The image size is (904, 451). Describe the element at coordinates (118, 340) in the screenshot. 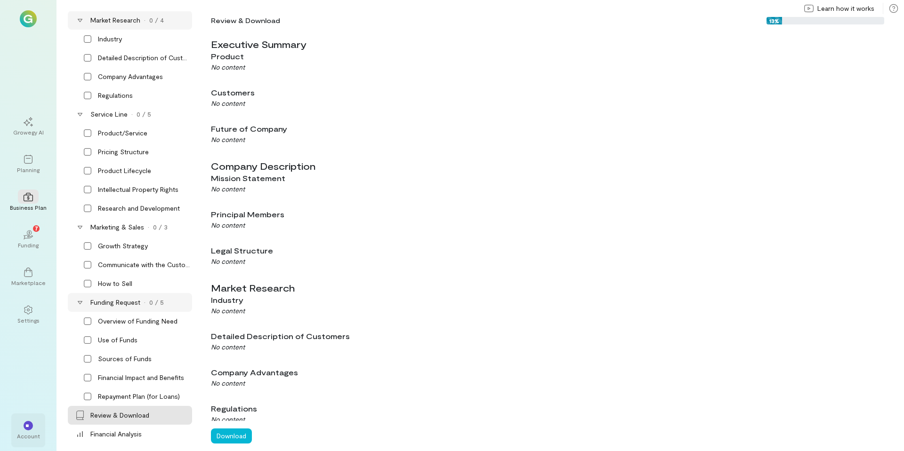

I see `div: Use of Funds` at that location.